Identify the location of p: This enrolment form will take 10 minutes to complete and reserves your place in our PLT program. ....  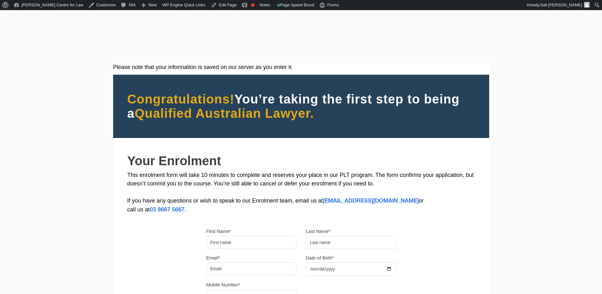
(301, 192).